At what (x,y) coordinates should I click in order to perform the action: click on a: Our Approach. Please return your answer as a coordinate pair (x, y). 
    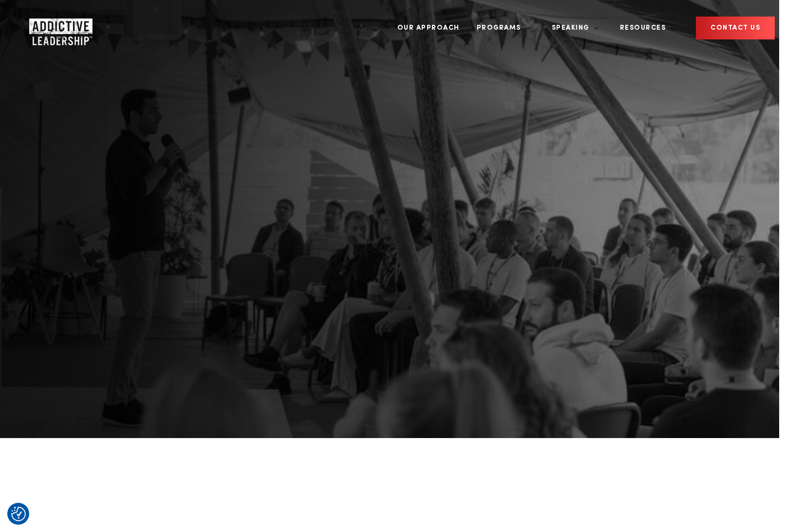
    Looking at the image, I should click on (429, 28).